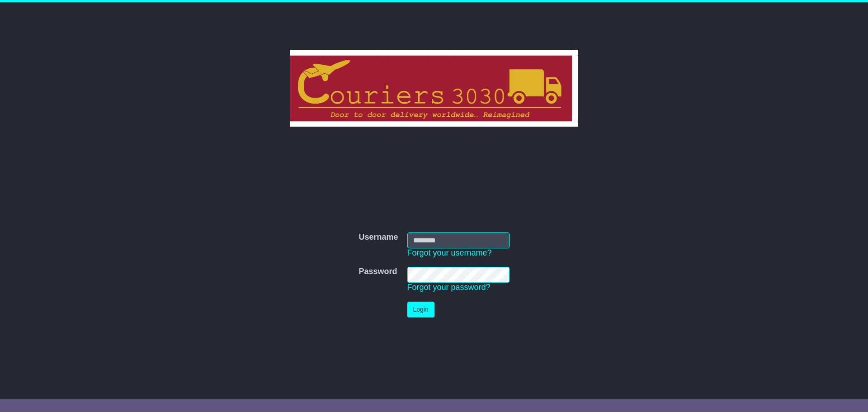  Describe the element at coordinates (378, 272) in the screenshot. I see `label: Password` at that location.